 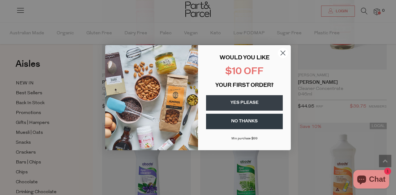 What do you see at coordinates (371, 180) in the screenshot?
I see `inbox-online-store-chat: Shopify online store chat` at bounding box center [371, 180].